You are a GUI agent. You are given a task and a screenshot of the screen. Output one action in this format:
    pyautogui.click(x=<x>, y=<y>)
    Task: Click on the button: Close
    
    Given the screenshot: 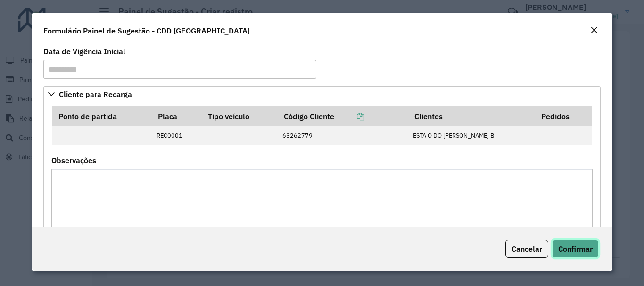 What is the action you would take?
    pyautogui.click(x=594, y=30)
    